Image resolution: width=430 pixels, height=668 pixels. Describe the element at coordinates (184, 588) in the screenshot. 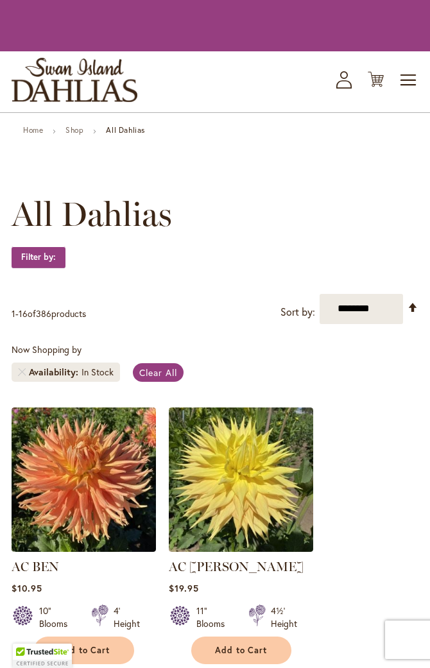

I see `span: $19.95` at that location.